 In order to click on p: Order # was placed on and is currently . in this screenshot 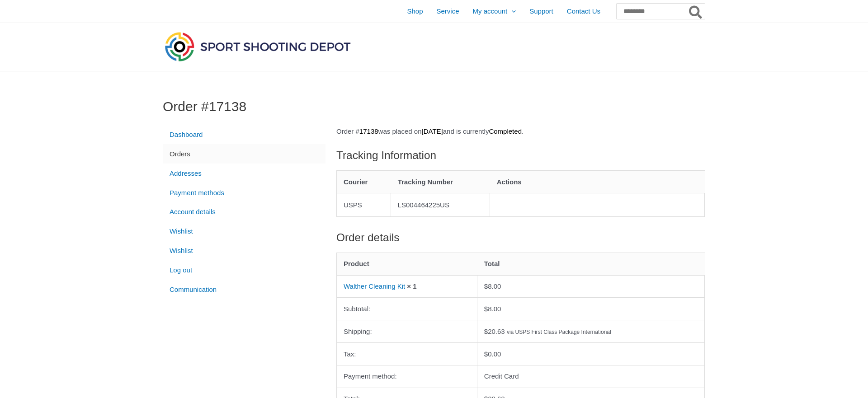, I will do `click(521, 131)`.